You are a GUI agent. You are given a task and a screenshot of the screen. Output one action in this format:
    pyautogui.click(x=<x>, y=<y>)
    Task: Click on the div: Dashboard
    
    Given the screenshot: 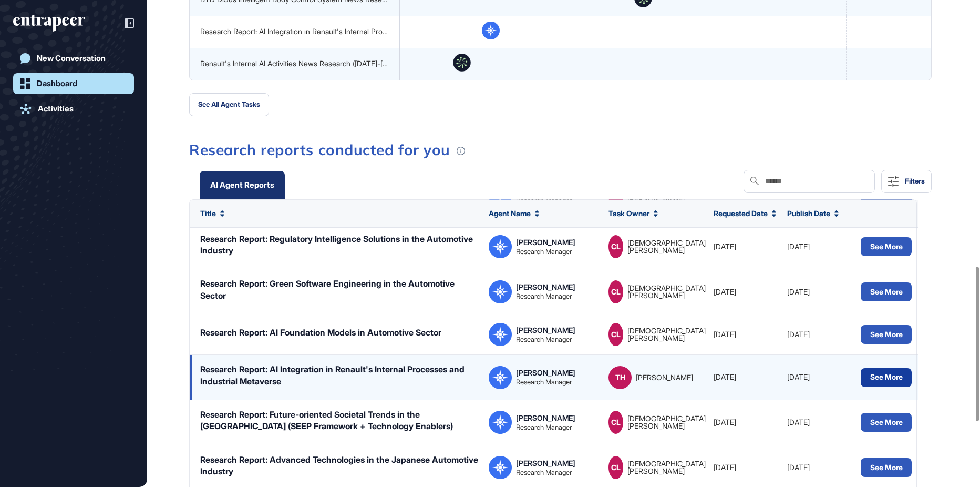 What is the action you would take?
    pyautogui.click(x=57, y=84)
    